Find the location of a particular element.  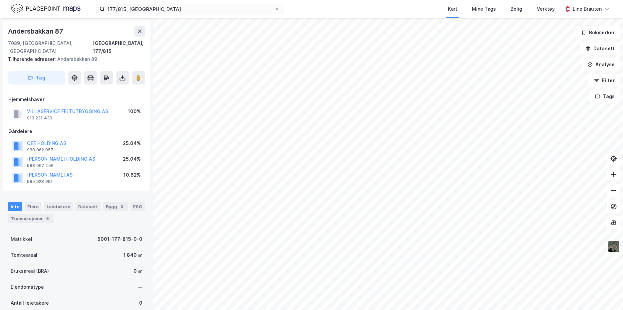

div: Leietakere is located at coordinates (58, 207).